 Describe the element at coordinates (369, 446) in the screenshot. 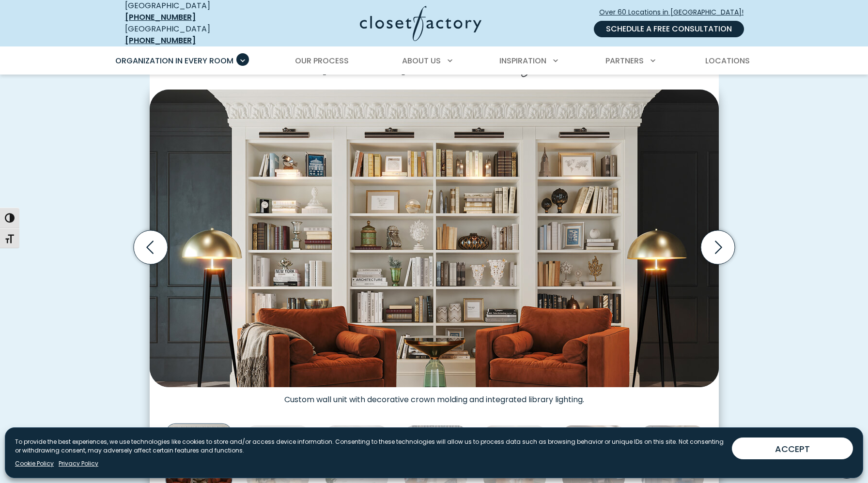

I see `p: To provide the best experiences, we use technologies like cookies to store and/or access device i...` at that location.